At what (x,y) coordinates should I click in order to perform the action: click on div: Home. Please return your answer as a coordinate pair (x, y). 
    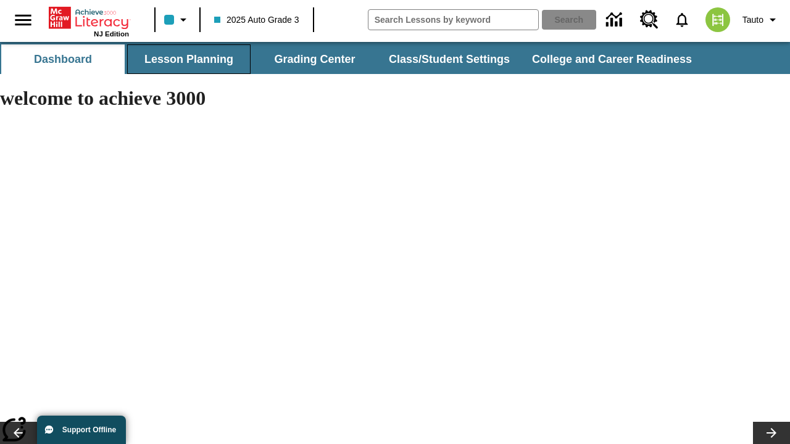
    Looking at the image, I should click on (89, 21).